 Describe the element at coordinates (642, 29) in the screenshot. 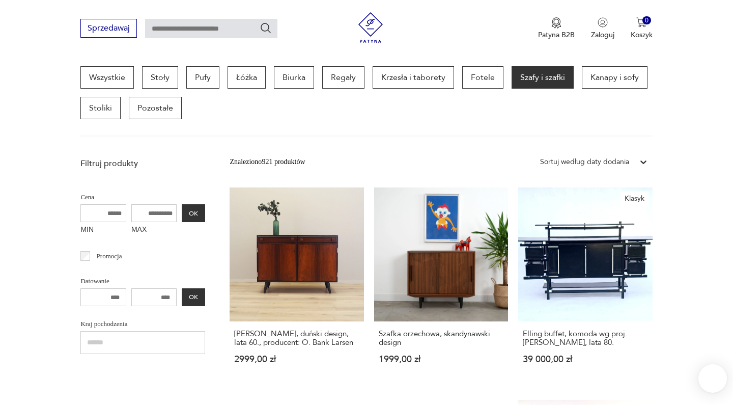

I see `button: 0Koszyk` at that location.